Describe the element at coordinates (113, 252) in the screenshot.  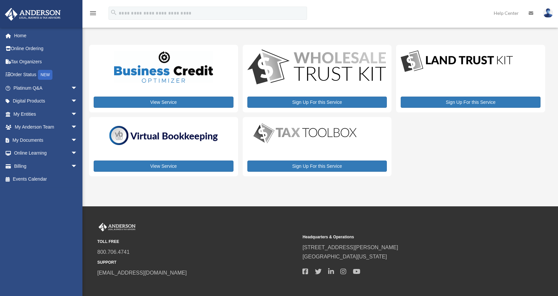
I see `a: 800.706.4741` at that location.